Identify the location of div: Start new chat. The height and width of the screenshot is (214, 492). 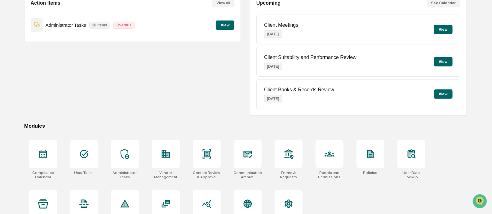
(61, 51).